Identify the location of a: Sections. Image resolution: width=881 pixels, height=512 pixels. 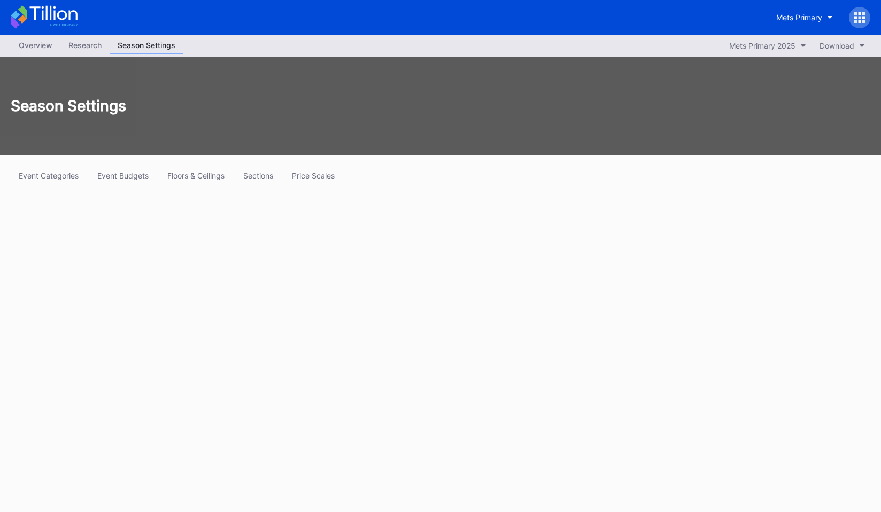
(258, 175).